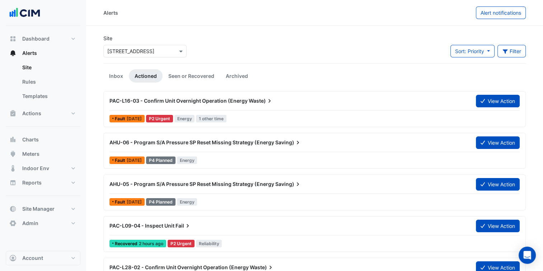 Image resolution: width=543 pixels, height=271 pixels. What do you see at coordinates (501, 13) in the screenshot?
I see `span: Alert notifications` at bounding box center [501, 13].